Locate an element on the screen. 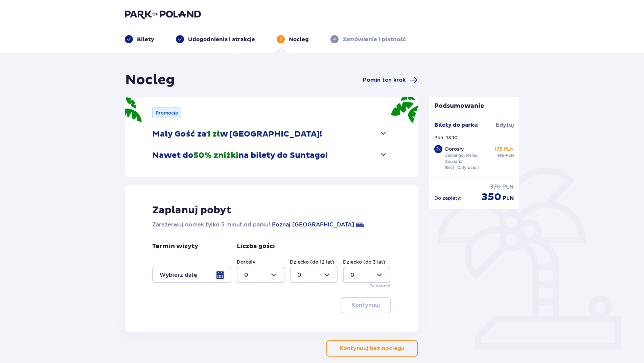 The image size is (644, 363). button: Kontynuuj is located at coordinates (365, 305).